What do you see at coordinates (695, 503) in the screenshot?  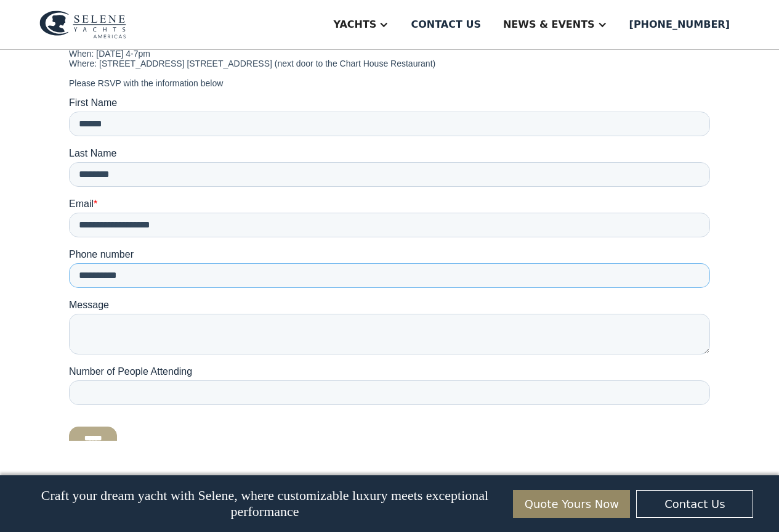 I see `a: Contact Us` at bounding box center [695, 503].